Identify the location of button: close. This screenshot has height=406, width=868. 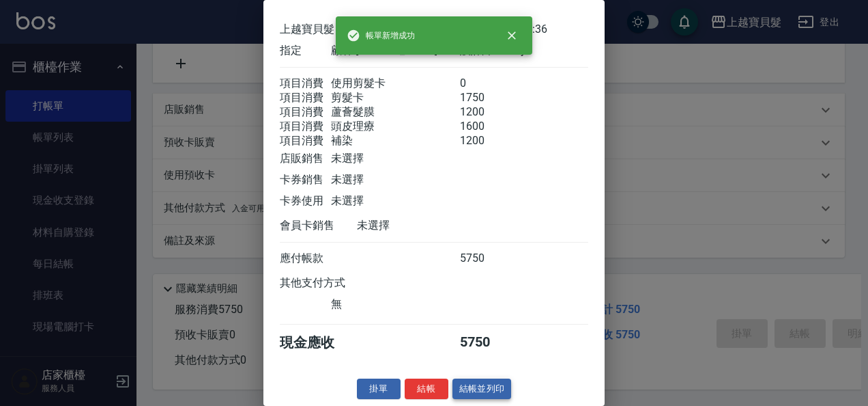
(512, 36).